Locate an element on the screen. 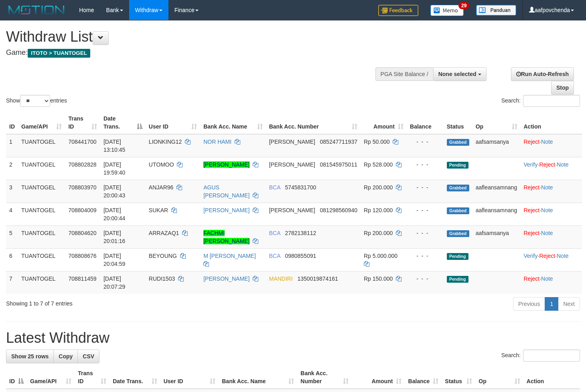 The image size is (586, 392). th: ID is located at coordinates (12, 123).